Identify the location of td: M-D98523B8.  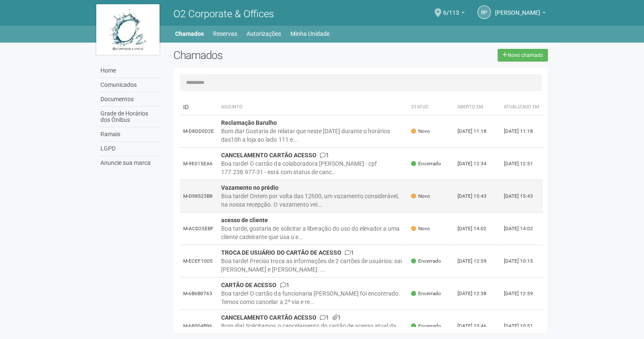
(198, 196).